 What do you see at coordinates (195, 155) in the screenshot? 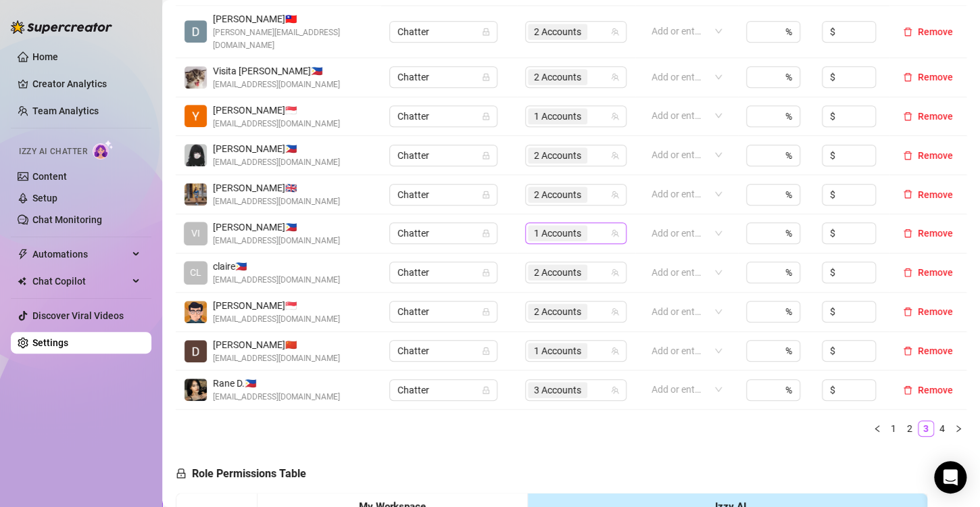
I see `img: Cris Napay` at bounding box center [195, 155].